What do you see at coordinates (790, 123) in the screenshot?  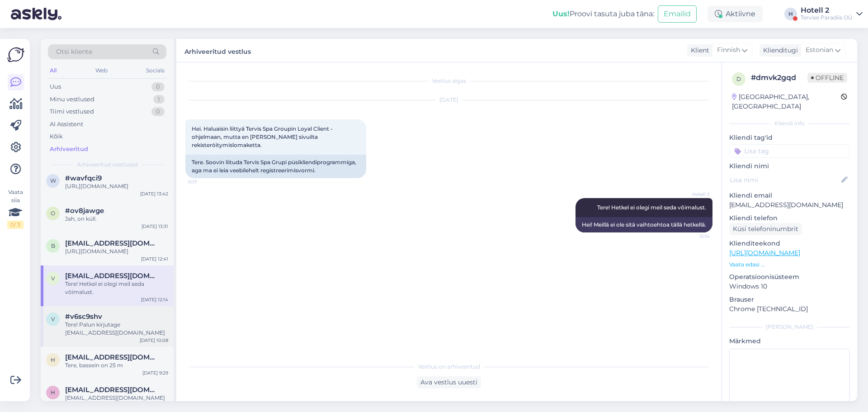 I see `div: Kliendi info` at bounding box center [790, 123].